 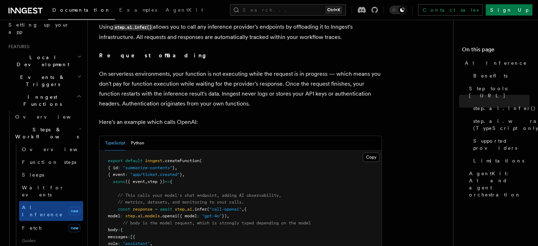 What do you see at coordinates (81, 11) in the screenshot?
I see `a: Documentation` at bounding box center [81, 11].